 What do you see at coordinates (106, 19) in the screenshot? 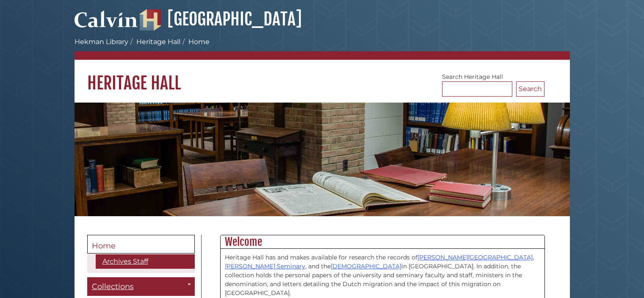
I see `img: Calvin` at bounding box center [106, 19].